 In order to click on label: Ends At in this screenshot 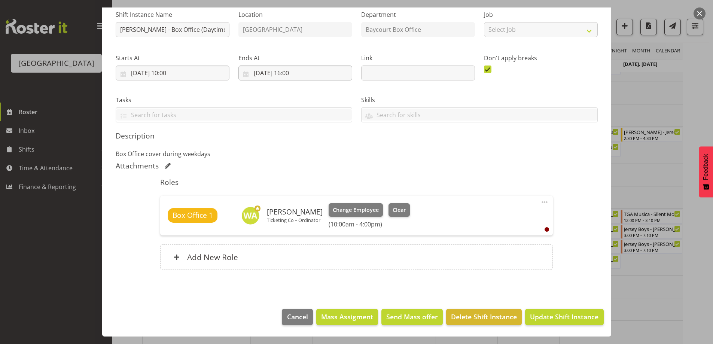, I will do `click(295, 58)`.